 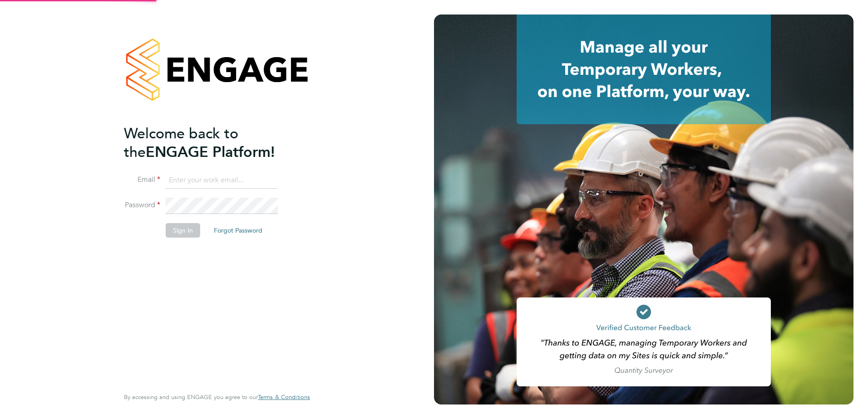 I want to click on span: By accessing and using ENGAGE you agree to our, so click(x=217, y=397).